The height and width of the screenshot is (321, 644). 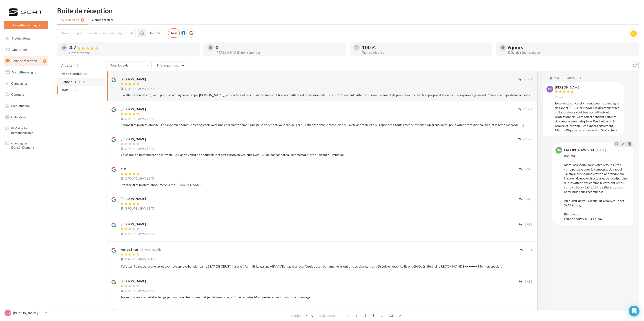 What do you see at coordinates (357, 315) in the screenshot?
I see `span: 1` at bounding box center [357, 315].